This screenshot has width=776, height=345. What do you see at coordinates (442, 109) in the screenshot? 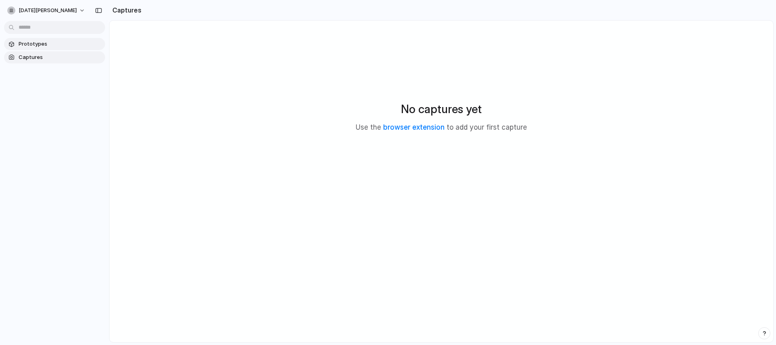
I see `h2: No captures yet` at bounding box center [442, 109].